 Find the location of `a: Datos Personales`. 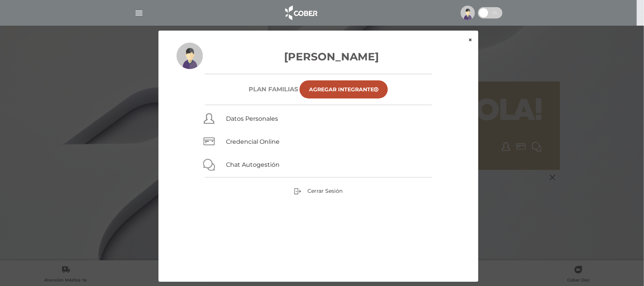

a: Datos Personales is located at coordinates (252, 118).